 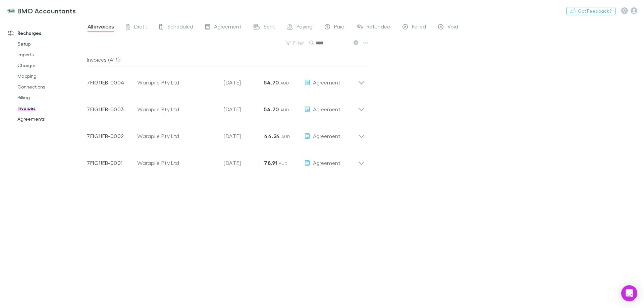 I want to click on span: Paying, so click(x=304, y=28).